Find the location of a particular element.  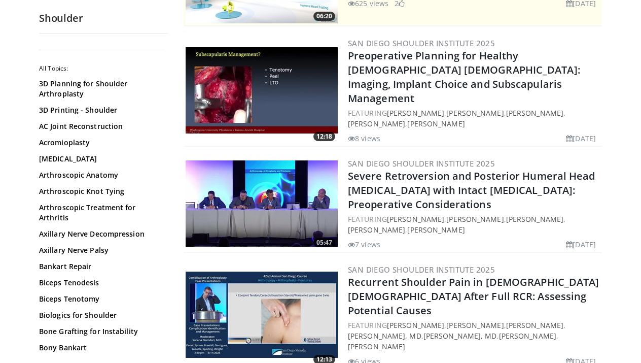

img: 043f43e5-9a19-48aa-a7d4-4ad495588f6c.300x170_q85_crop-smart_upscale.jpg is located at coordinates (262, 315).